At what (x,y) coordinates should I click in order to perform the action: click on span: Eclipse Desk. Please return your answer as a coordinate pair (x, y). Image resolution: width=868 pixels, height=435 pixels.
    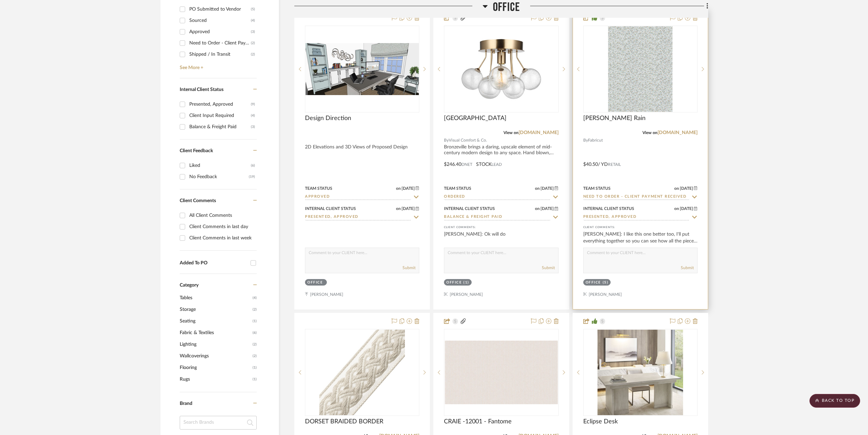
    Looking at the image, I should click on (600, 422).